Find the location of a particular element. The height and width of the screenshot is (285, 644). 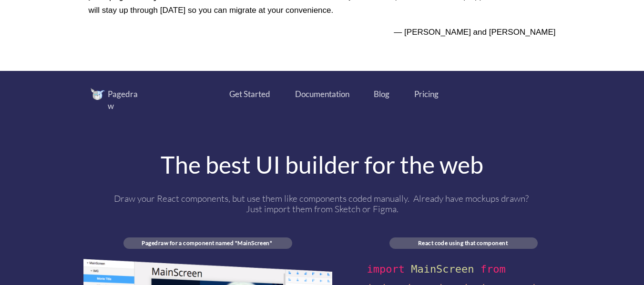

a: Pagedraw is located at coordinates (124, 100).